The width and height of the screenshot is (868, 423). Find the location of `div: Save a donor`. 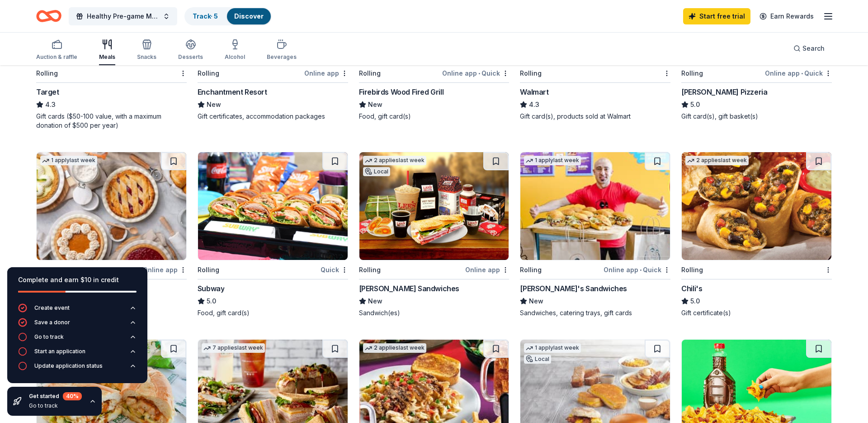

div: Save a donor is located at coordinates (52, 322).